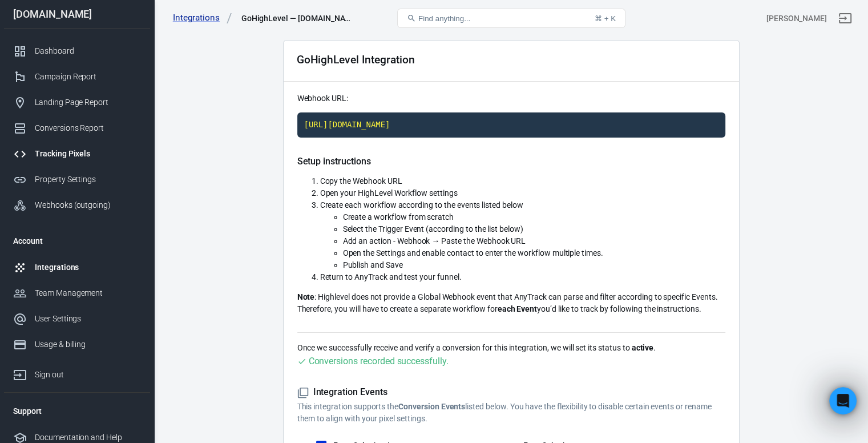 The width and height of the screenshot is (868, 443). I want to click on h5: Integration Events, so click(511, 392).